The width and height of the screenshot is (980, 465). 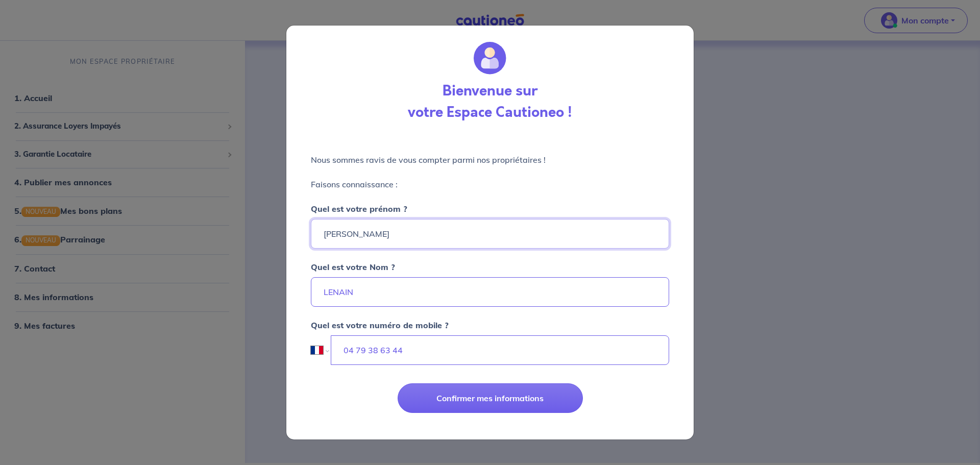 I want to click on p: Faisons connaissance :, so click(x=490, y=184).